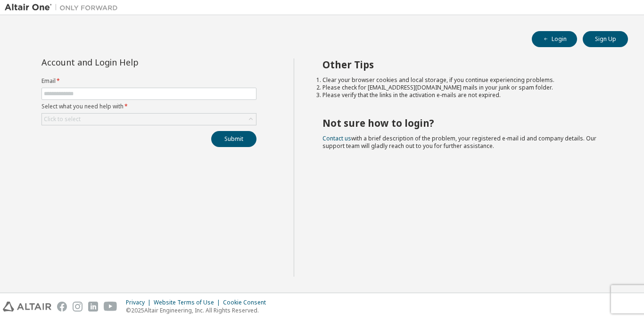  I want to click on span: with a brief description of the problem, your registered e-mail id and company details. Our suppo..., so click(459, 142).